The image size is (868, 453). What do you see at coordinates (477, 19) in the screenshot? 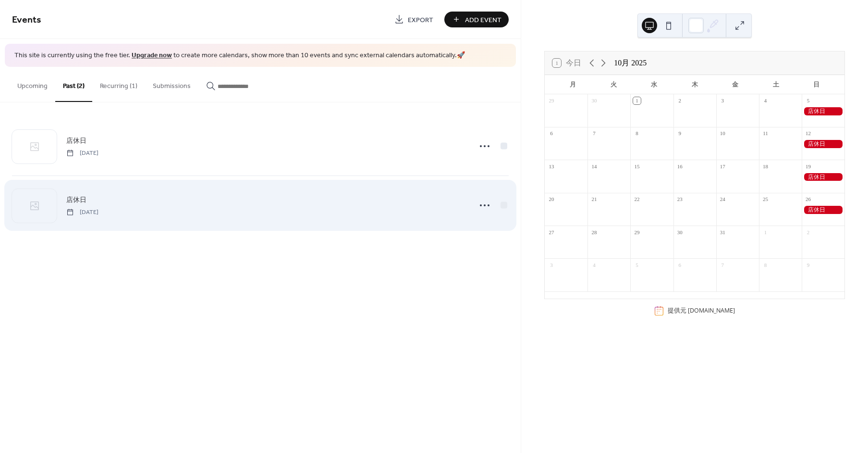
I see `button: Add Event` at bounding box center [477, 19].